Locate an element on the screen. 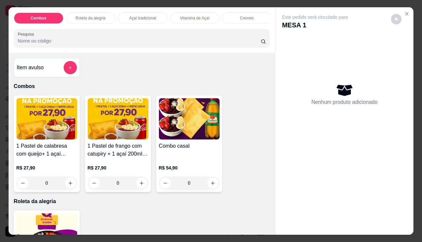 The height and width of the screenshot is (242, 422). p: Este pedido será vinculado para is located at coordinates (315, 17).